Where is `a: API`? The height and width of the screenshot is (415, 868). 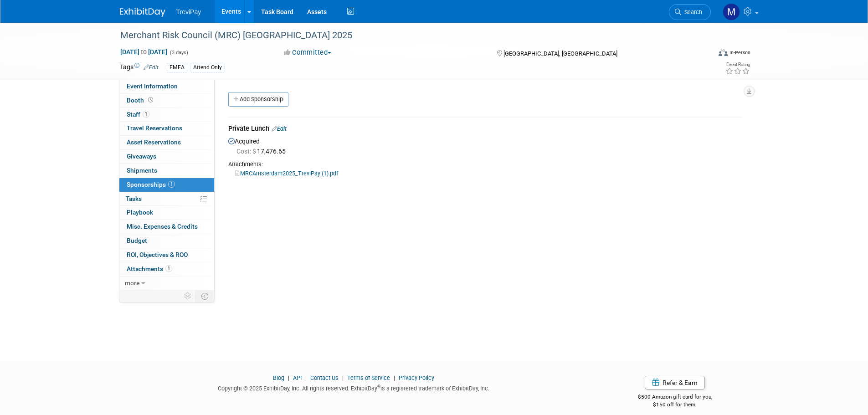 a: API is located at coordinates (297, 377).